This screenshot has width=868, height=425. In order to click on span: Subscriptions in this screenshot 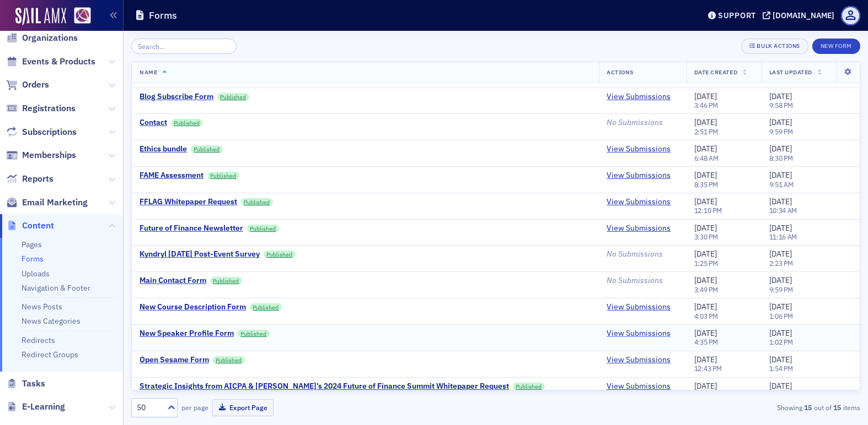, I will do `click(49, 133)`.